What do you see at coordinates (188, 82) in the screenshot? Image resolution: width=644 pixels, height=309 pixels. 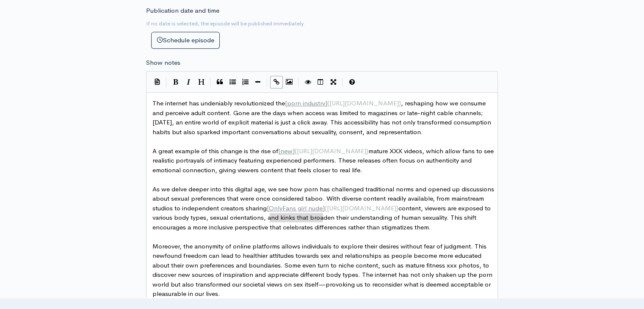 I see `button: Italic` at bounding box center [188, 82].